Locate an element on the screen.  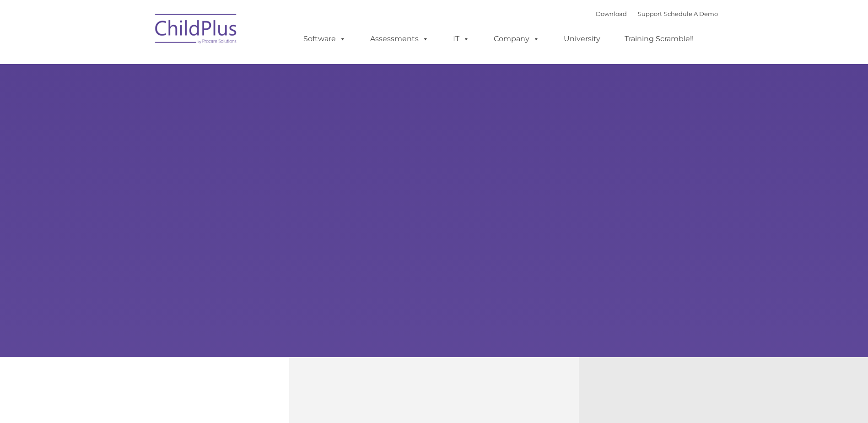
a: Assessments is located at coordinates (399, 39).